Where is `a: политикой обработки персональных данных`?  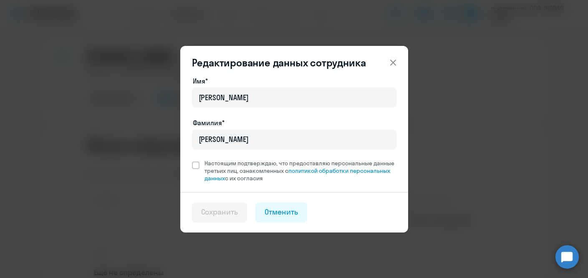
a: политикой обработки персональных данных is located at coordinates (297, 174).